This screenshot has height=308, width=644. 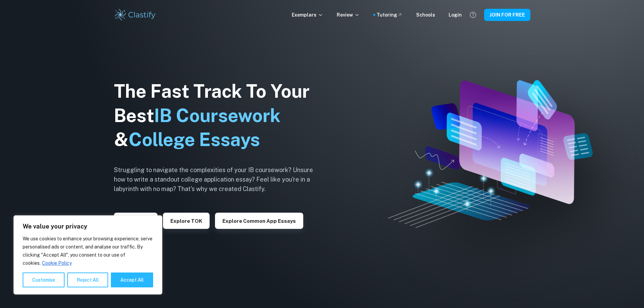 I want to click on div: Login, so click(x=455, y=15).